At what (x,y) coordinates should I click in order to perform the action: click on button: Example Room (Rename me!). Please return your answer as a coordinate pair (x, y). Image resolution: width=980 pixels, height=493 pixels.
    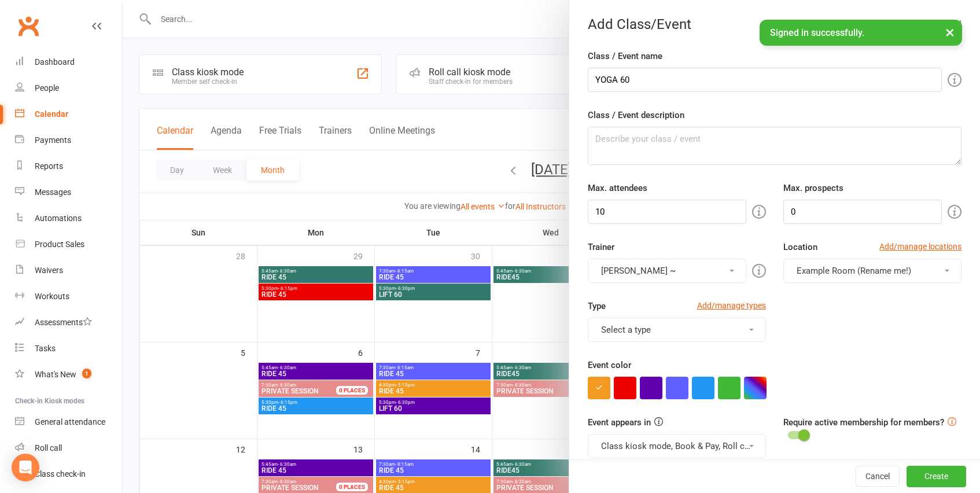
    Looking at the image, I should click on (872, 271).